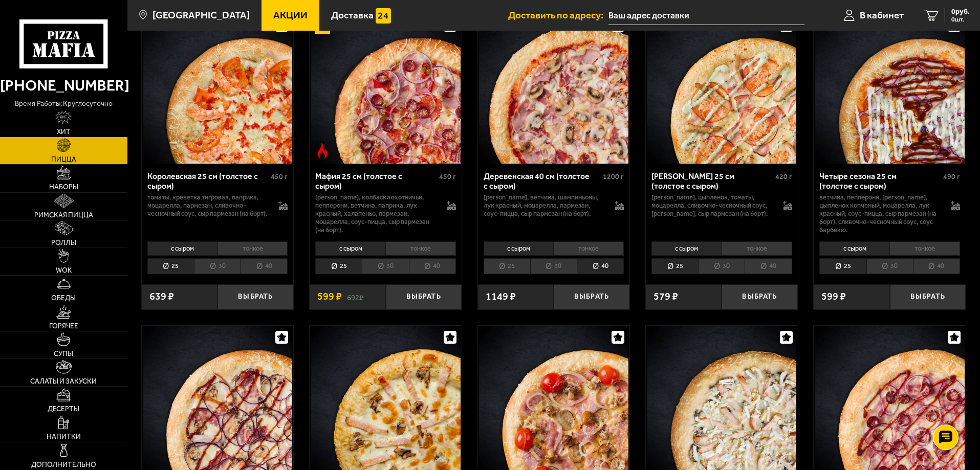 The height and width of the screenshot is (470, 980). I want to click on span: Салаты и закуски, so click(63, 382).